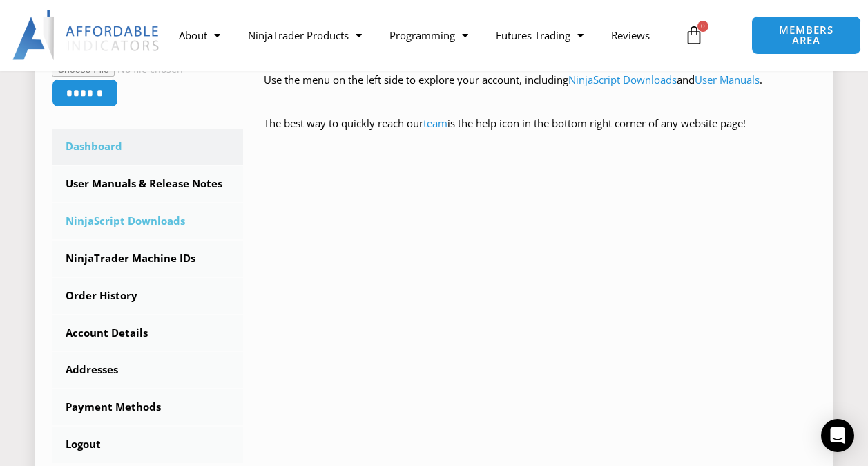 The height and width of the screenshot is (466, 868). Describe the element at coordinates (435, 123) in the screenshot. I see `a: team` at that location.